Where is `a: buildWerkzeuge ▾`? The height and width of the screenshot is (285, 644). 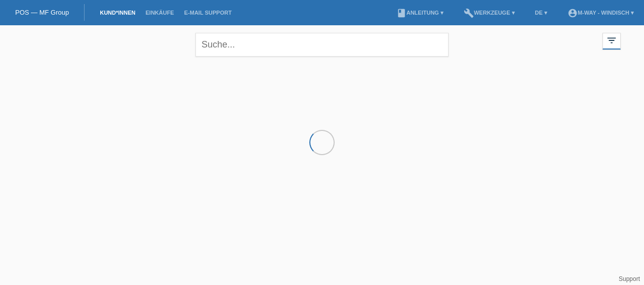 a: buildWerkzeuge ▾ is located at coordinates (489, 13).